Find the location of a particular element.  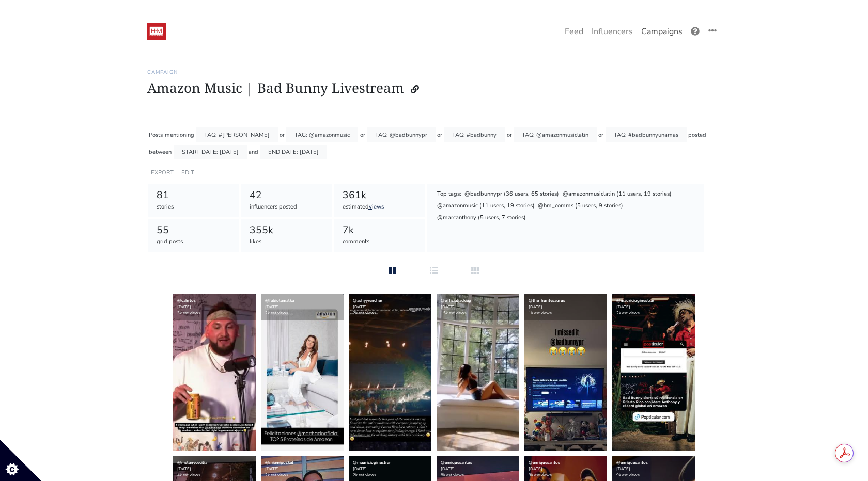

a: Campaigns is located at coordinates (662, 32).